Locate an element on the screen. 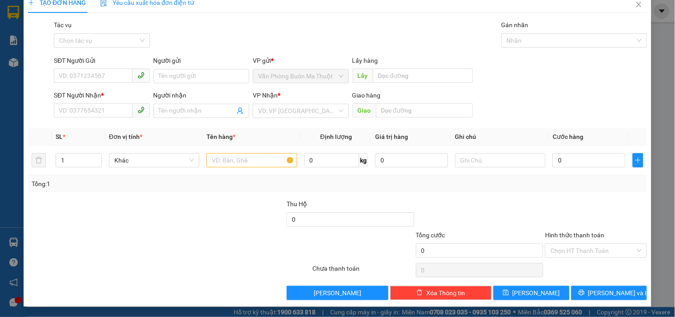  span: delete is located at coordinates (419, 293).